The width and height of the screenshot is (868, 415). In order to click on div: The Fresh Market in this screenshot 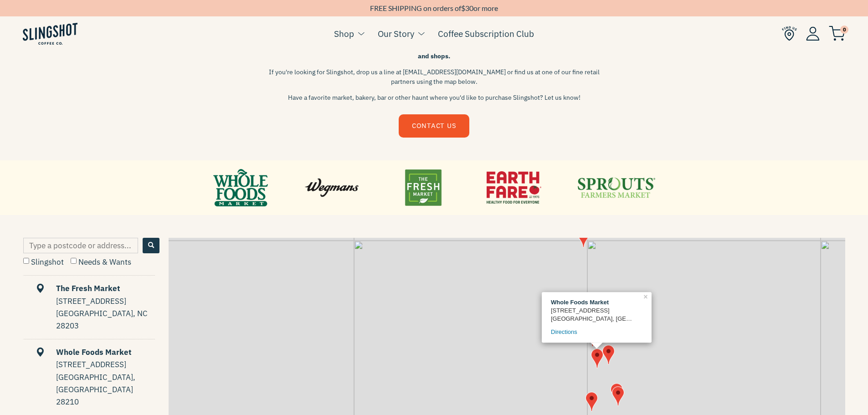, I will do `click(89, 289)`.